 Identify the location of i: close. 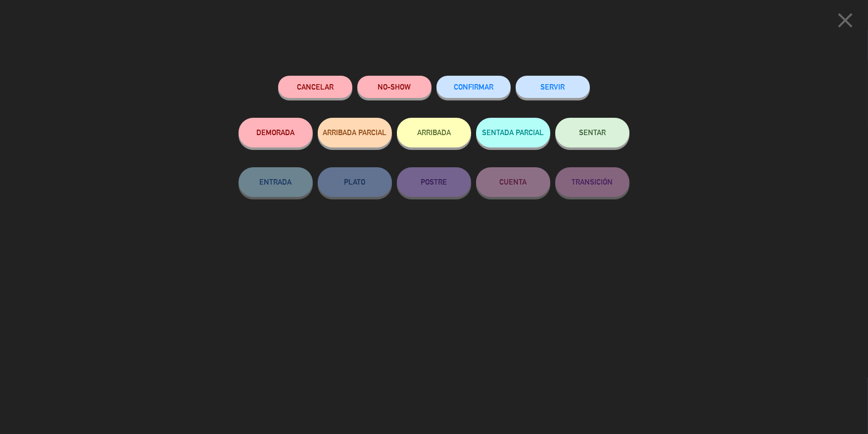
(845, 20).